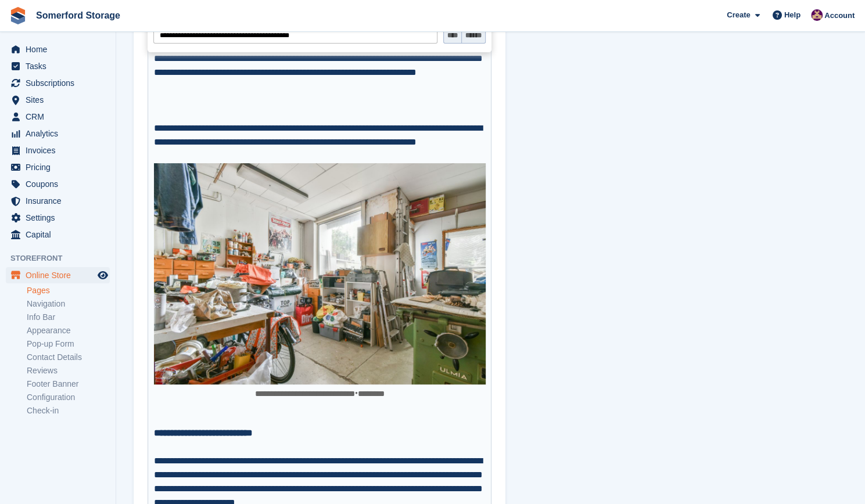 The height and width of the screenshot is (504, 865). What do you see at coordinates (61, 218) in the screenshot?
I see `span: Settings` at bounding box center [61, 218].